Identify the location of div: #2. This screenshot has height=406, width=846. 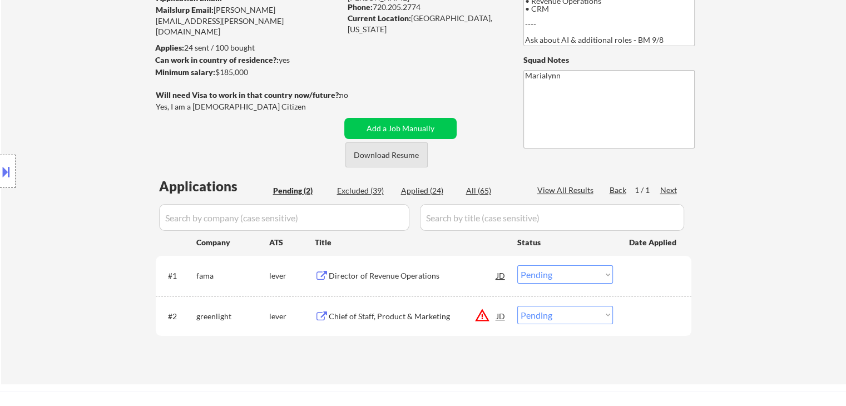
(177, 316).